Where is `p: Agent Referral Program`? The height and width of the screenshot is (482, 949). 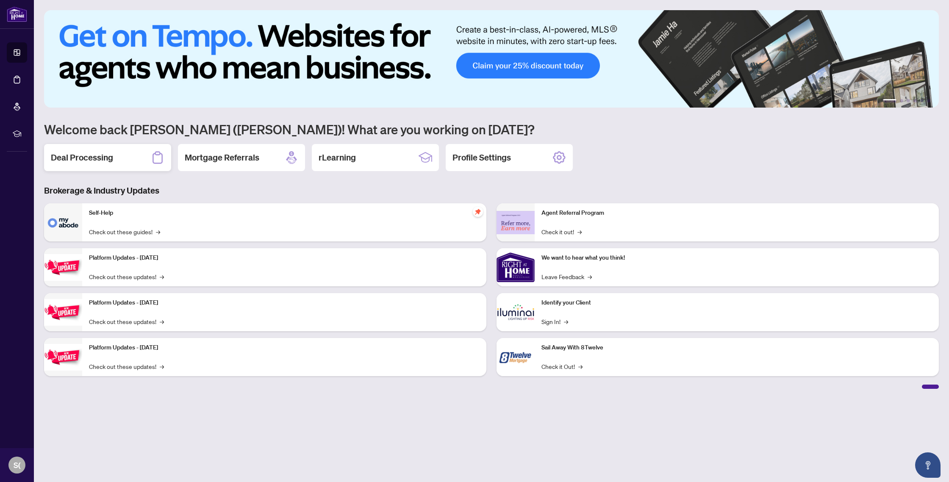 p: Agent Referral Program is located at coordinates (736, 213).